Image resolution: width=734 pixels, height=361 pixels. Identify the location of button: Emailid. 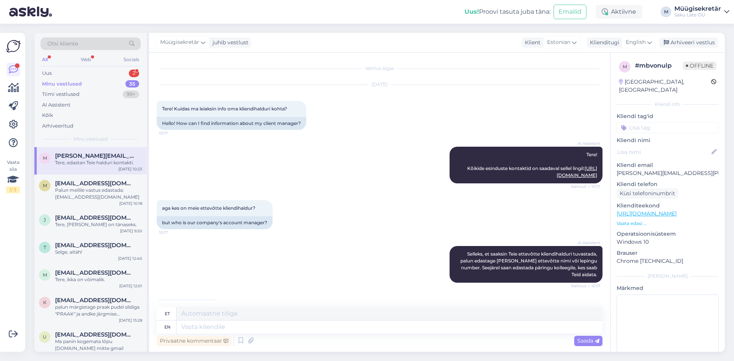
(570, 12).